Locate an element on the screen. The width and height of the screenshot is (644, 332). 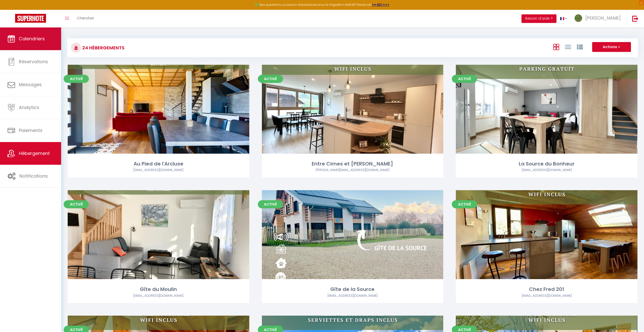
a: Vue en Liste is located at coordinates (568, 47).